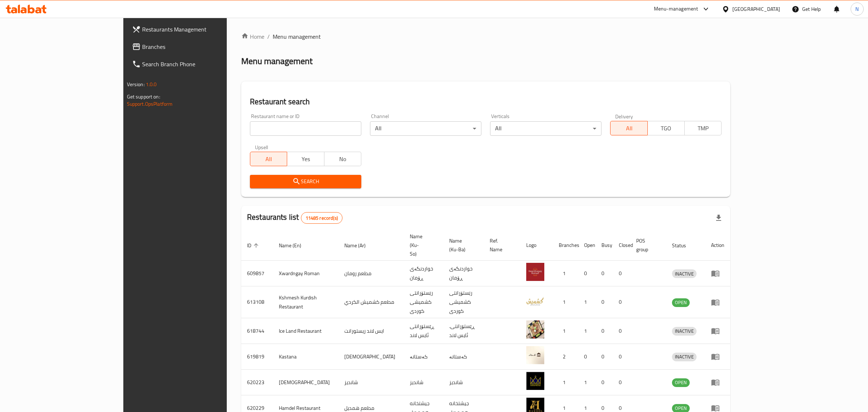 Image resolution: width=868 pixels, height=412 pixels. I want to click on td: Ice Land Restaurant, so click(306, 331).